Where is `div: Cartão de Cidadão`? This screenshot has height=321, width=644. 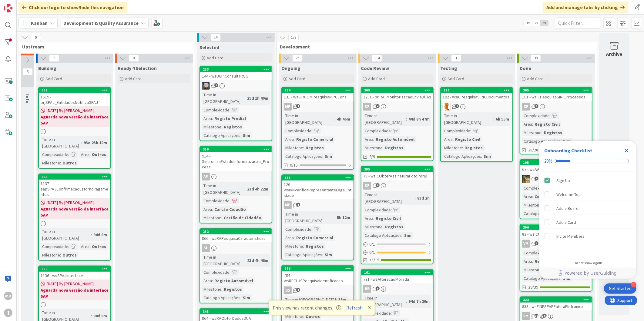
div: Cartão de Cidadão is located at coordinates (242, 218).